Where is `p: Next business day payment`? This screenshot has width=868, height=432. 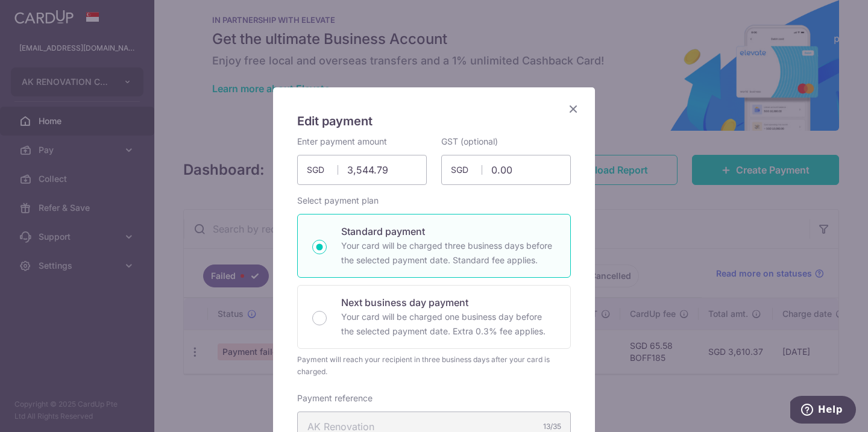 p: Next business day payment is located at coordinates (449, 303).